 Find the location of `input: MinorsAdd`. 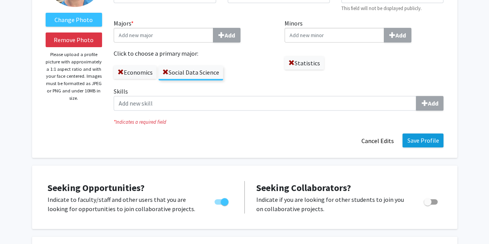

input: MinorsAdd is located at coordinates (334, 35).